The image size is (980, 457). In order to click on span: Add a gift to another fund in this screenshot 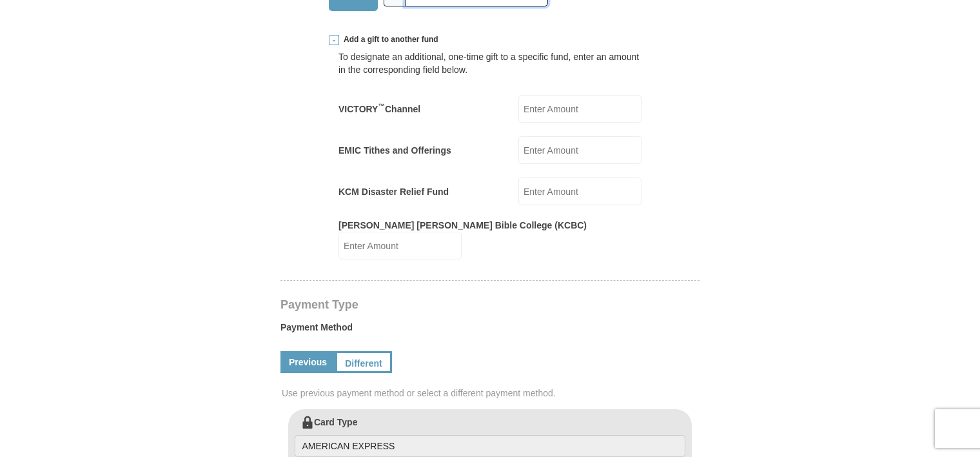, I will do `click(389, 40)`.